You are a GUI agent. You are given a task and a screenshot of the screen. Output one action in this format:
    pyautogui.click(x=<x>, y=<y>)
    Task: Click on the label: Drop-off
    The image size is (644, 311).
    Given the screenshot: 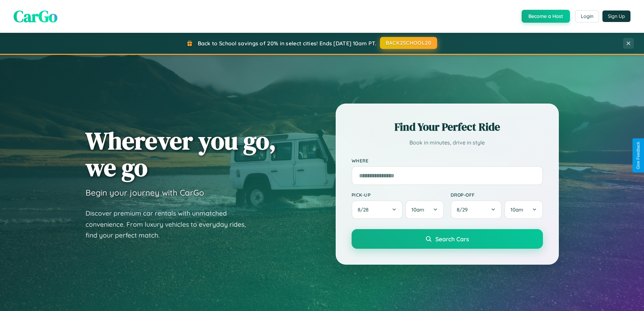 What is the action you would take?
    pyautogui.click(x=496, y=194)
    